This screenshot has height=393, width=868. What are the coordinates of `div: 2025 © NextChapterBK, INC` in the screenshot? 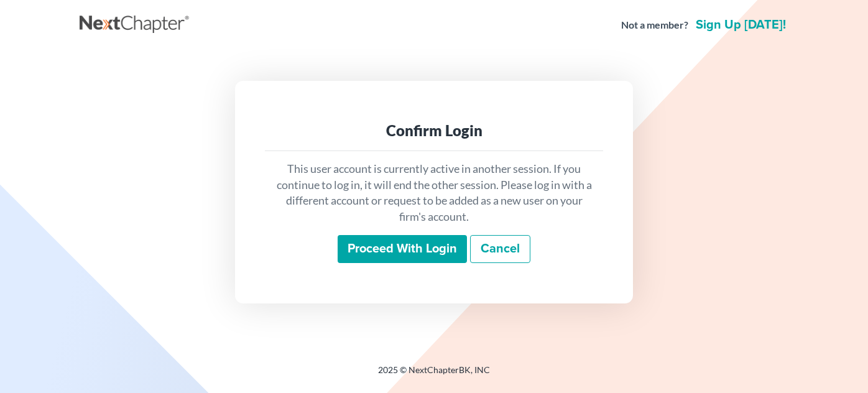 It's located at (434, 375).